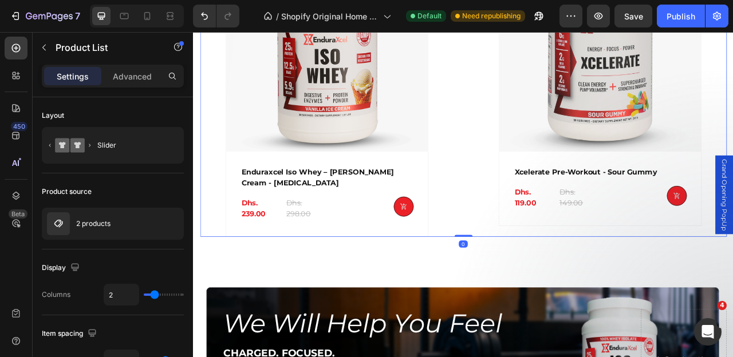 This screenshot has height=357, width=733. What do you see at coordinates (45, 16) in the screenshot?
I see `button: 7` at bounding box center [45, 16].